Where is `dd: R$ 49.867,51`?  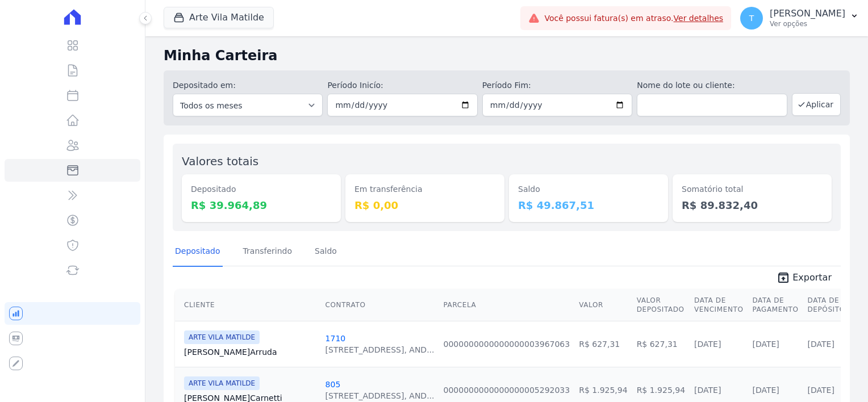
dd: R$ 49.867,51 is located at coordinates (588, 205).